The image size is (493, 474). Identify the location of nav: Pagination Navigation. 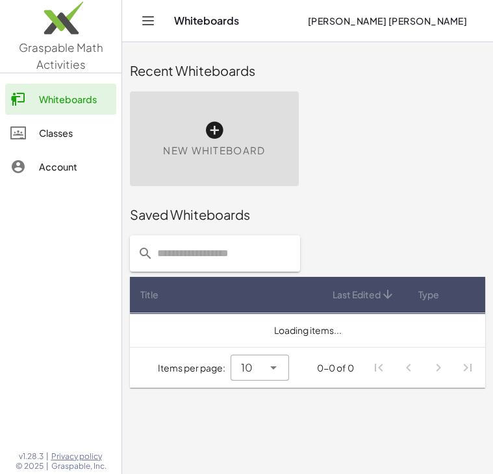
(423, 368).